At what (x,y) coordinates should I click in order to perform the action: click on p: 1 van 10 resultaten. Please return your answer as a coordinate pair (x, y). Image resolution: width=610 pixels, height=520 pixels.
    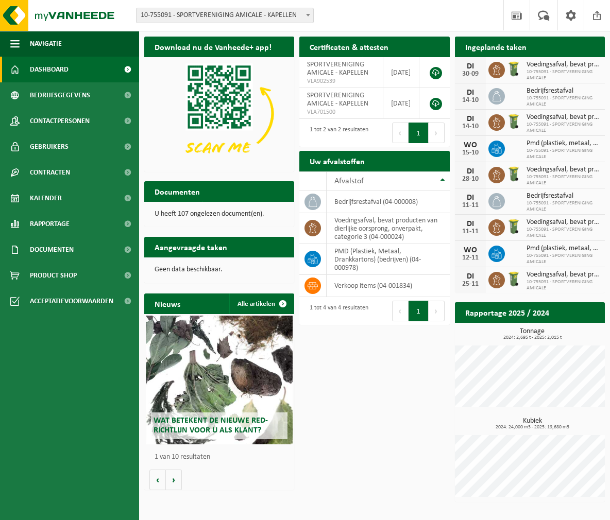
    Looking at the image, I should click on (221, 457).